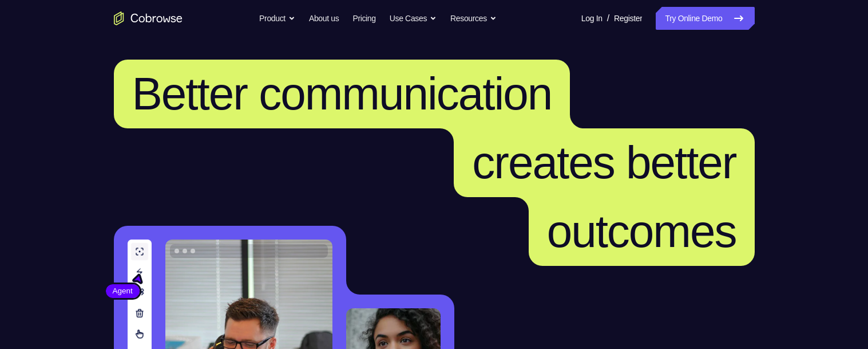  I want to click on button: Product, so click(277, 18).